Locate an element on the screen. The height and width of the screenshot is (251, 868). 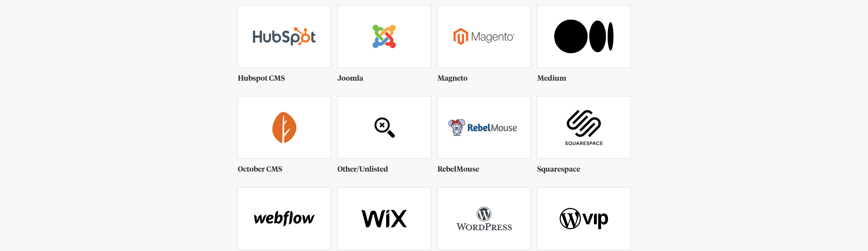
a: Magneto is located at coordinates (484, 47).